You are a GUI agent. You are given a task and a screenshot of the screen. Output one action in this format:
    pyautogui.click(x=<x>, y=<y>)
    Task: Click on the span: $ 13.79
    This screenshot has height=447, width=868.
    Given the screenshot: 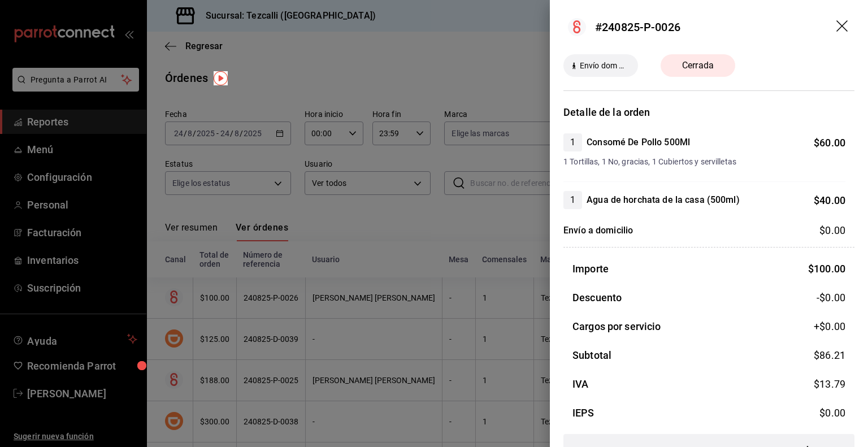 What is the action you would take?
    pyautogui.click(x=830, y=384)
    